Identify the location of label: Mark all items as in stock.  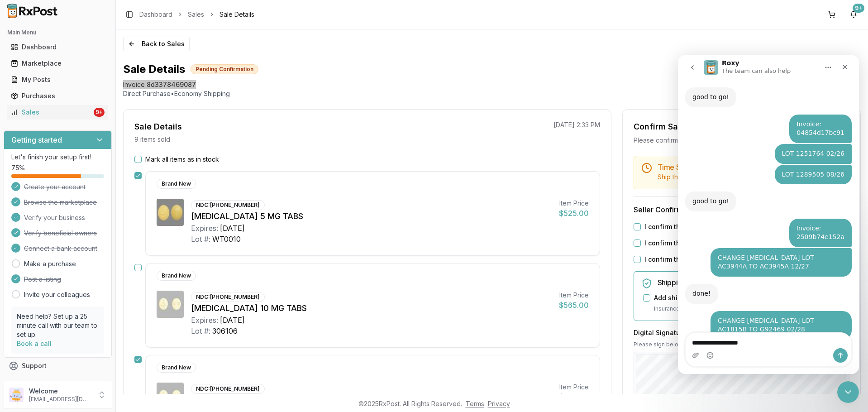
(182, 160).